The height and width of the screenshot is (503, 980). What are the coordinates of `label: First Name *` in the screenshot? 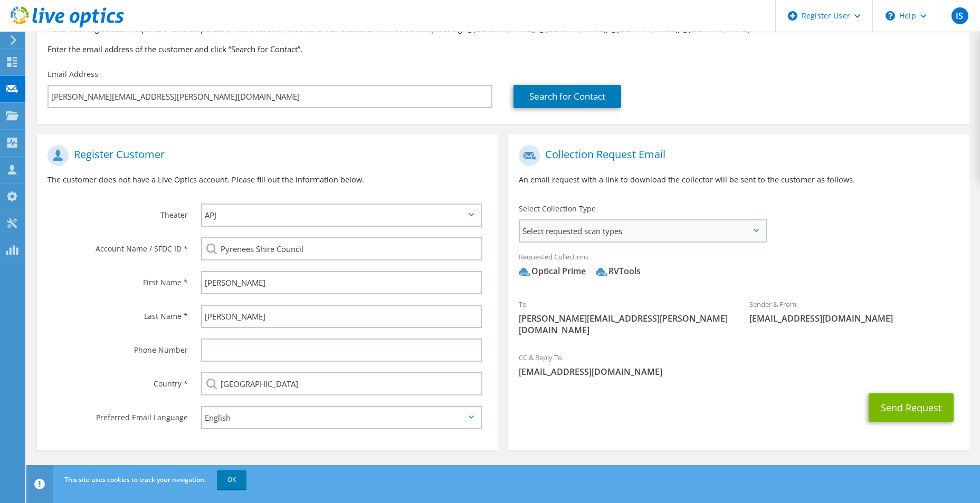 It's located at (118, 279).